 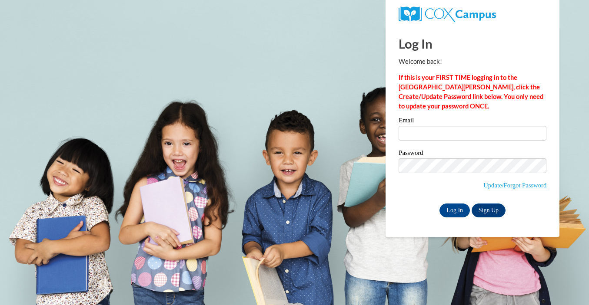 I want to click on a: COX Campus, so click(x=447, y=13).